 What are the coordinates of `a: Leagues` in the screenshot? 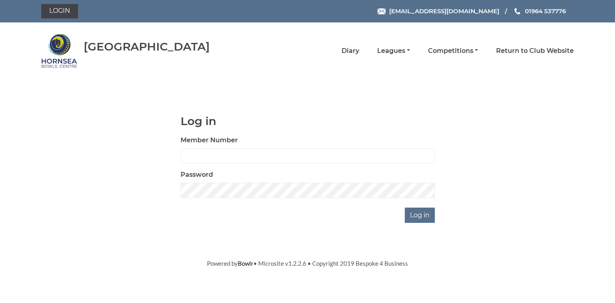 It's located at (394, 51).